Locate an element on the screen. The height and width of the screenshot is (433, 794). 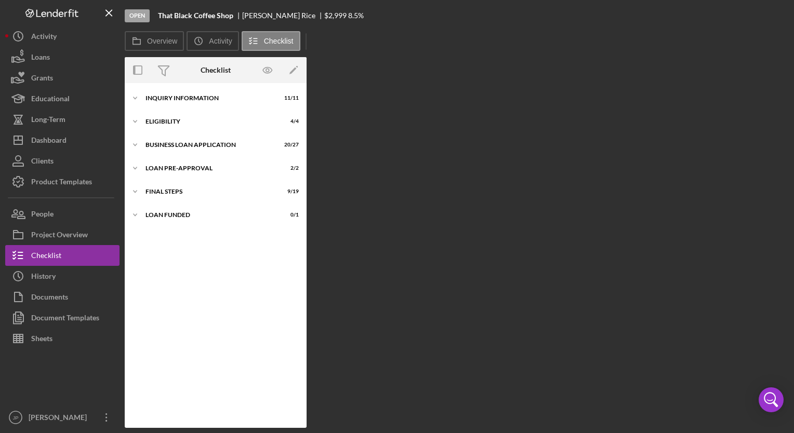
span: $2,999 is located at coordinates (335, 15).